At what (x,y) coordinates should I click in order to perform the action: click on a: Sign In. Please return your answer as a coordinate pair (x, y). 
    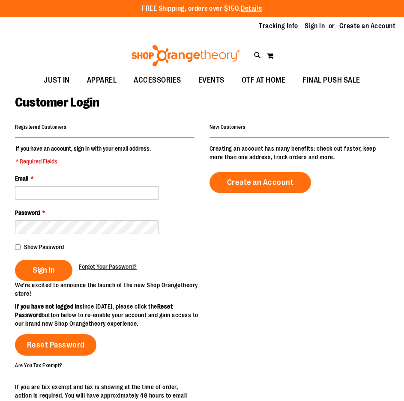
    Looking at the image, I should click on (315, 26).